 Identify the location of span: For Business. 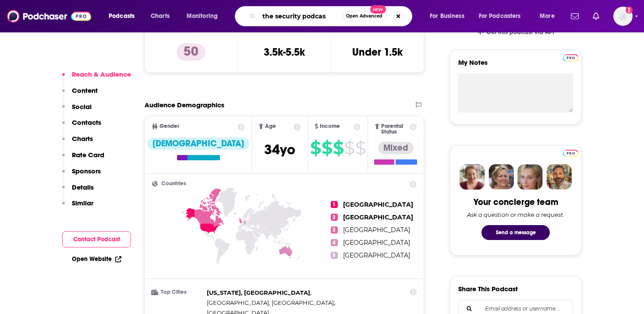
(447, 16).